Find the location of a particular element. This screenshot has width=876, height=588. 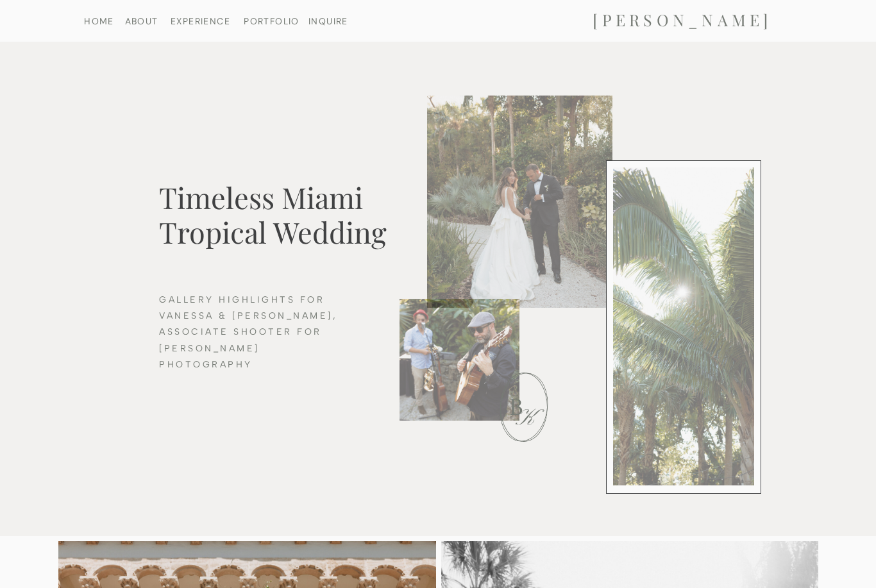

nav: INQUIRE is located at coordinates (329, 21).